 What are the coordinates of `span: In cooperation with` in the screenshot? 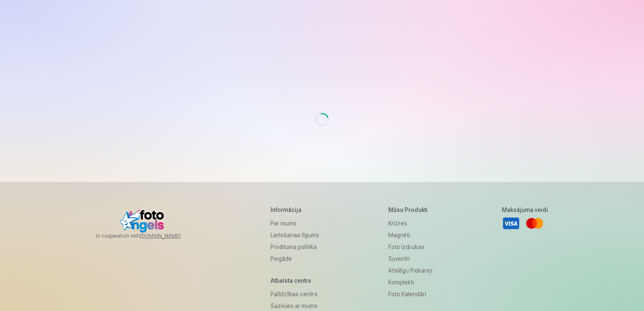 It's located at (148, 236).